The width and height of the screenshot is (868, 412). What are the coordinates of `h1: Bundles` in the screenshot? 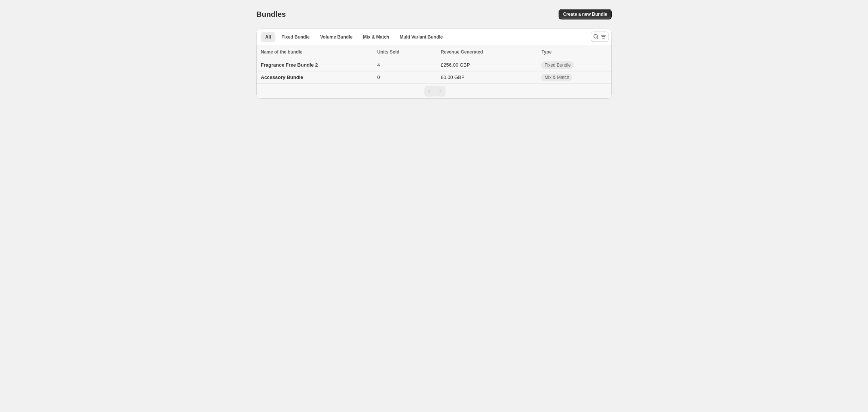 It's located at (271, 14).